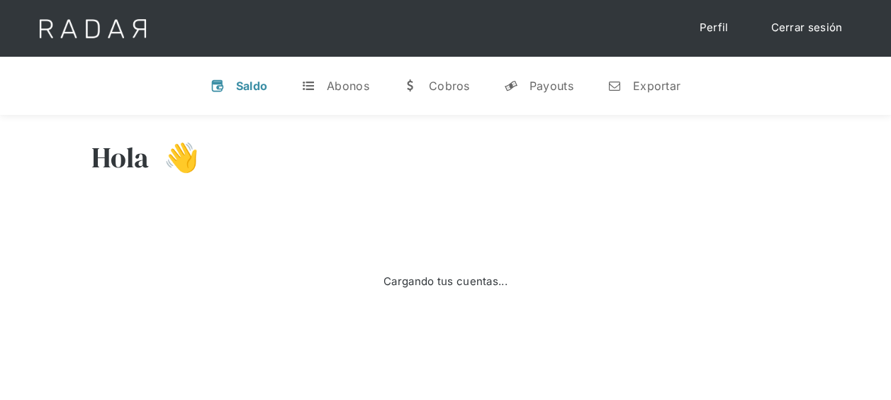  I want to click on div: t, so click(308, 86).